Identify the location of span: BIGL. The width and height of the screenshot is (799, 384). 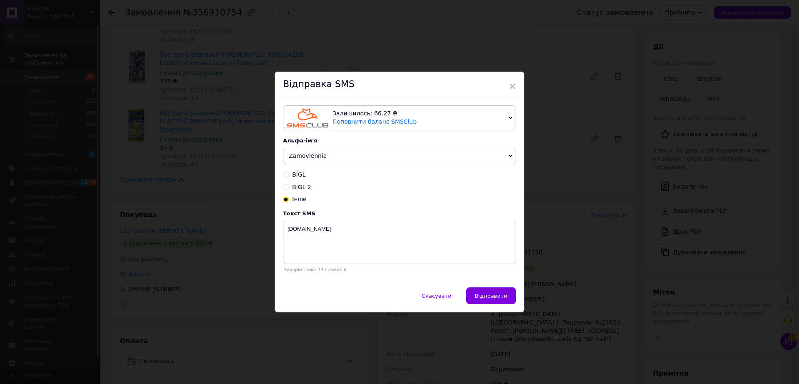
(299, 174).